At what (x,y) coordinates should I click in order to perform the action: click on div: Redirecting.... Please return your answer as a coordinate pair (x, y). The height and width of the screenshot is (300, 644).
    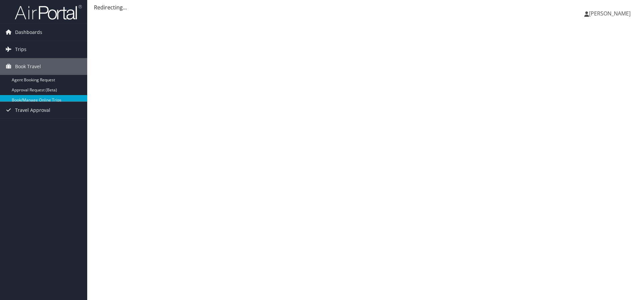
    Looking at the image, I should click on (365, 7).